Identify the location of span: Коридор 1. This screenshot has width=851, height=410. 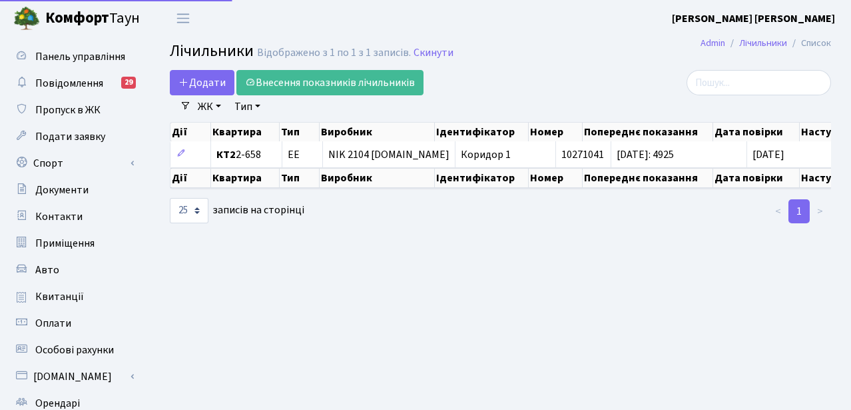
(486, 155).